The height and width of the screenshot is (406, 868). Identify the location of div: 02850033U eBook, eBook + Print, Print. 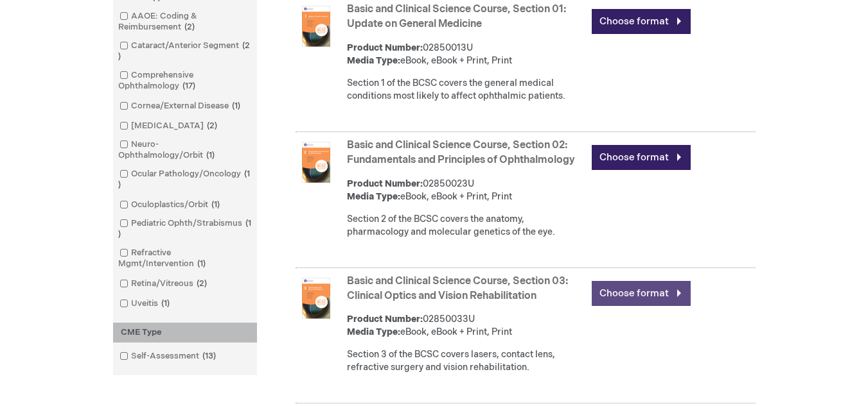
(466, 326).